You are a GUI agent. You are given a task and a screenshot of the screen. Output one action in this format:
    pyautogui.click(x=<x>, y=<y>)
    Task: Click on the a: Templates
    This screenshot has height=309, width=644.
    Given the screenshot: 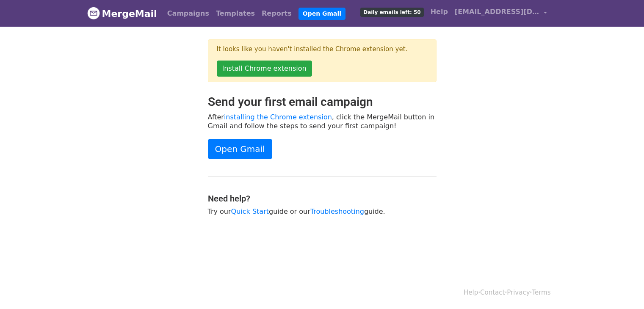 What is the action you would take?
    pyautogui.click(x=235, y=14)
    